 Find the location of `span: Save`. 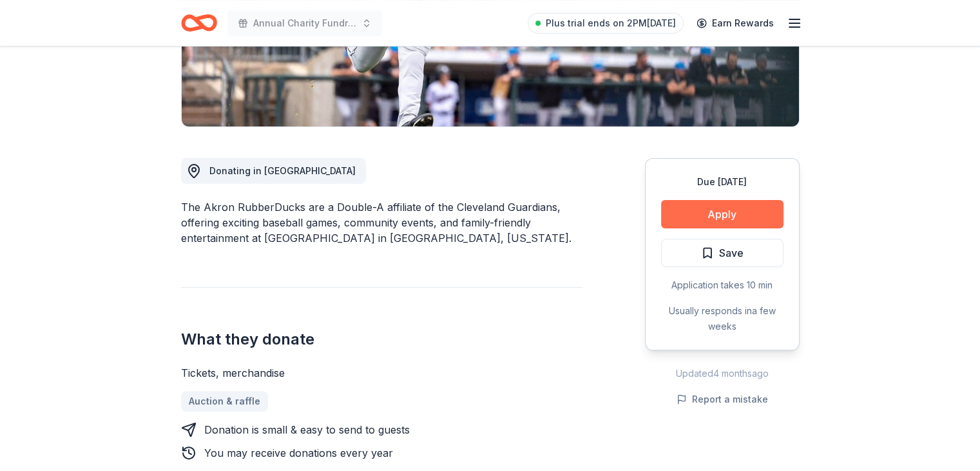

span: Save is located at coordinates (731, 253).